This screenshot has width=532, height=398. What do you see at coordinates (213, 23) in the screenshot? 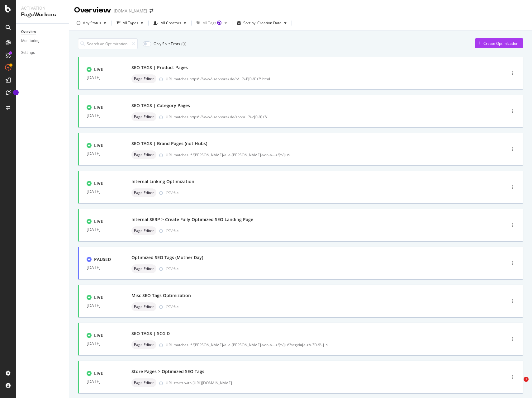
I see `div: All Tags` at bounding box center [213, 23].